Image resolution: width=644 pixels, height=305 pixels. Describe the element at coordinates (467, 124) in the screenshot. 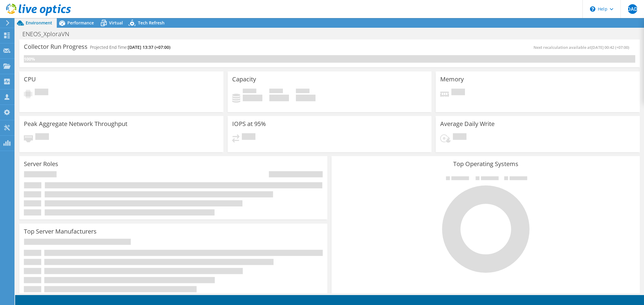

I see `h3: Average Daily Write` at that location.